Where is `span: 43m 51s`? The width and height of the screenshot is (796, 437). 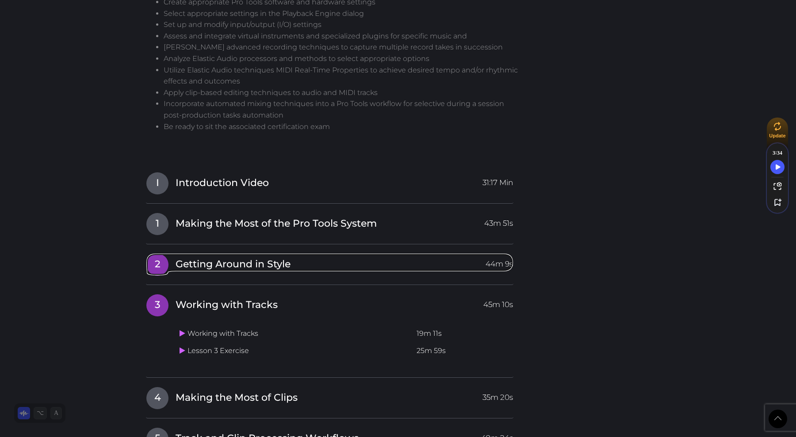
span: 43m 51s is located at coordinates (498, 221).